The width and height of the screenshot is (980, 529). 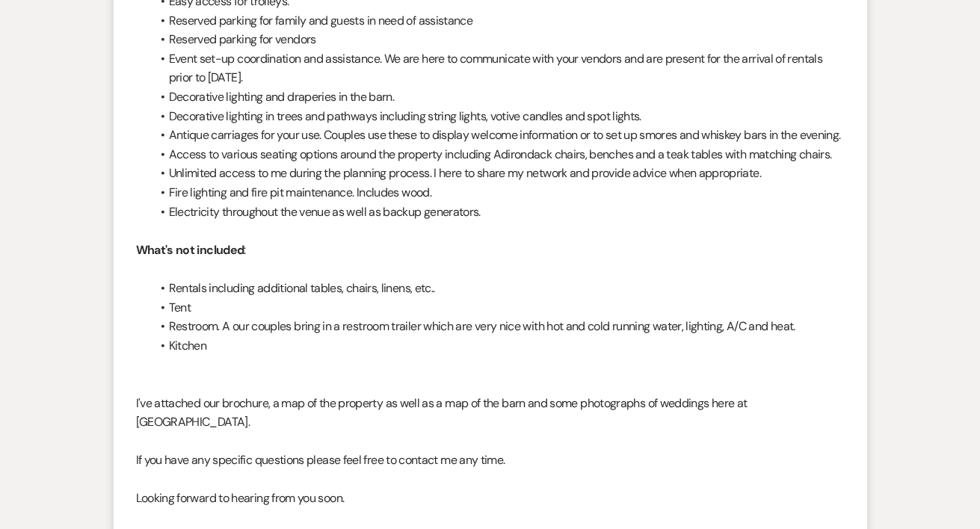 What do you see at coordinates (498, 212) in the screenshot?
I see `li: Electricity throughout the venue as well as backup generators.` at bounding box center [498, 212].